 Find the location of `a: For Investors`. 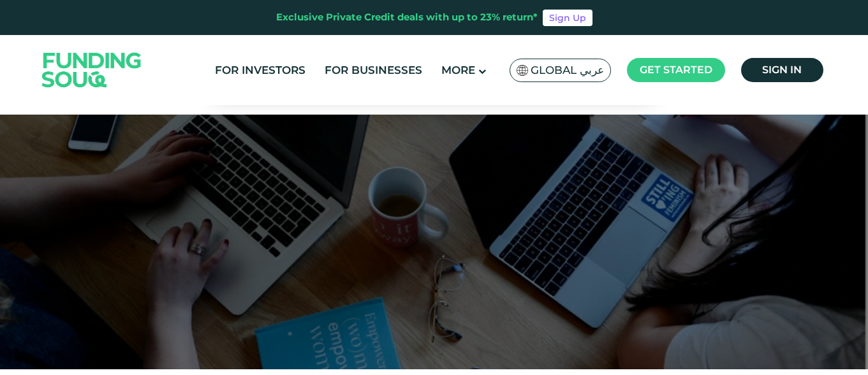

a: For Investors is located at coordinates (260, 70).